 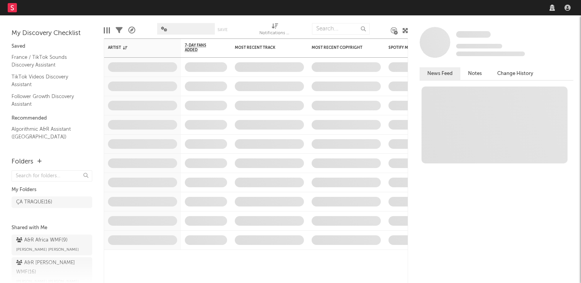 I want to click on div: Spotify Monthly Listeners, so click(x=417, y=48).